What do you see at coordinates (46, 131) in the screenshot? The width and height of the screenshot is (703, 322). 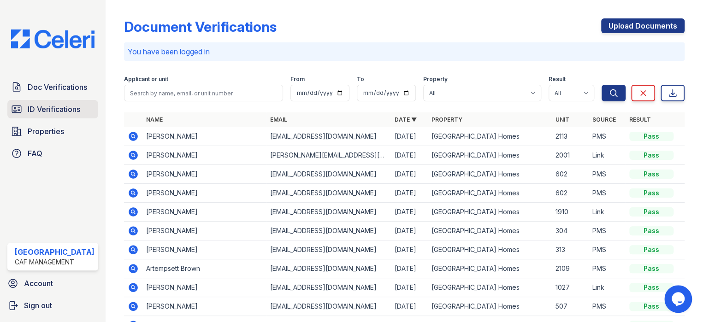 I see `span: Properties` at bounding box center [46, 131].